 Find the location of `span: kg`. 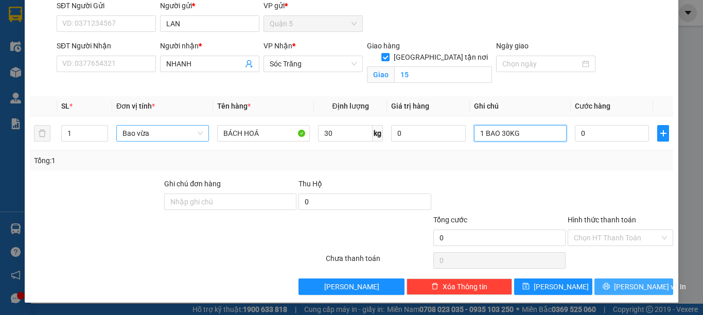

span: kg is located at coordinates (378, 133).